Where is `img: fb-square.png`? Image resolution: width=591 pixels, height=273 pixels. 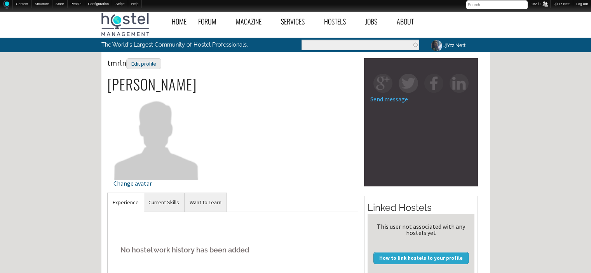
img: fb-square.png is located at coordinates (434, 83).